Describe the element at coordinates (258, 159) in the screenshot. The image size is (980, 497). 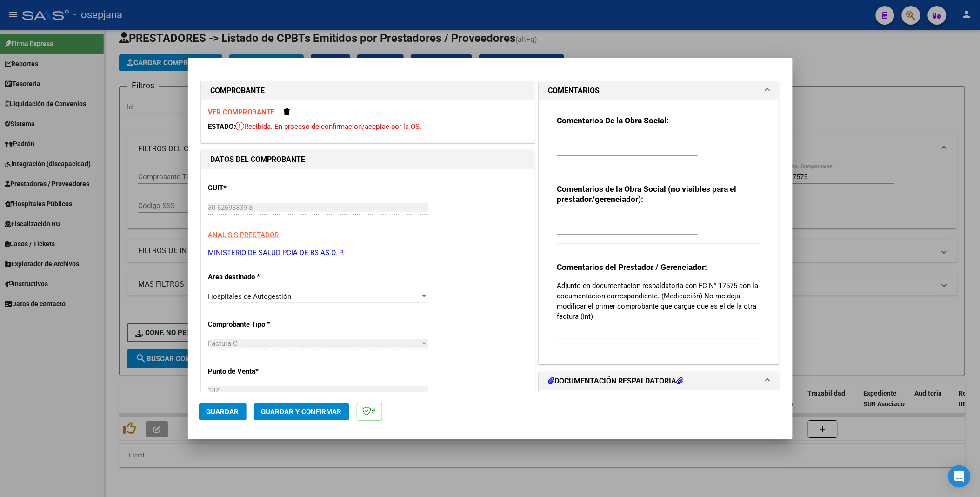
I see `strong: DATOS DEL COMPROBANTE` at that location.